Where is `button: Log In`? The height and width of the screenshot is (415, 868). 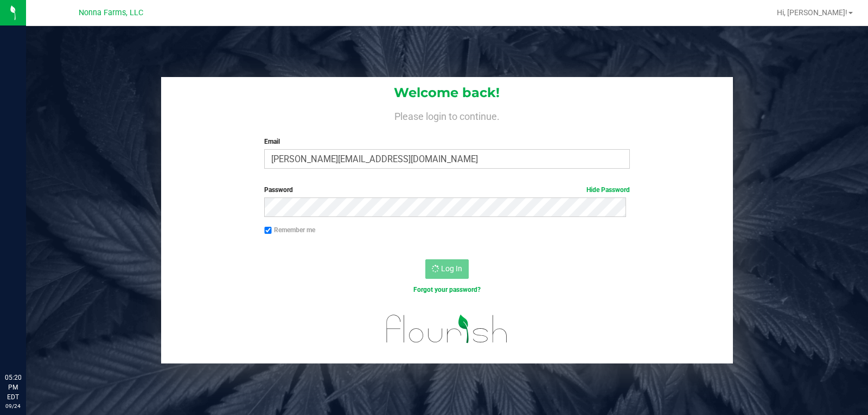
button: Log In is located at coordinates (447, 269).